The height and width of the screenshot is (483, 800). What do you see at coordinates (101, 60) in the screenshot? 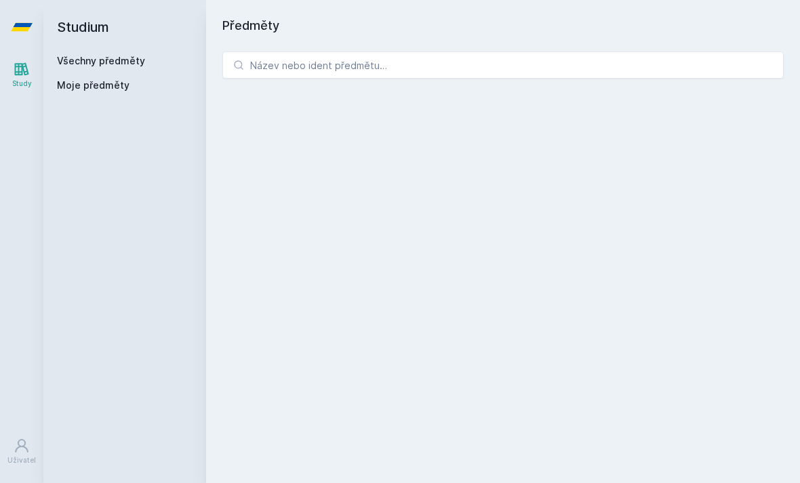
I see `a: Všechny předměty` at bounding box center [101, 60].